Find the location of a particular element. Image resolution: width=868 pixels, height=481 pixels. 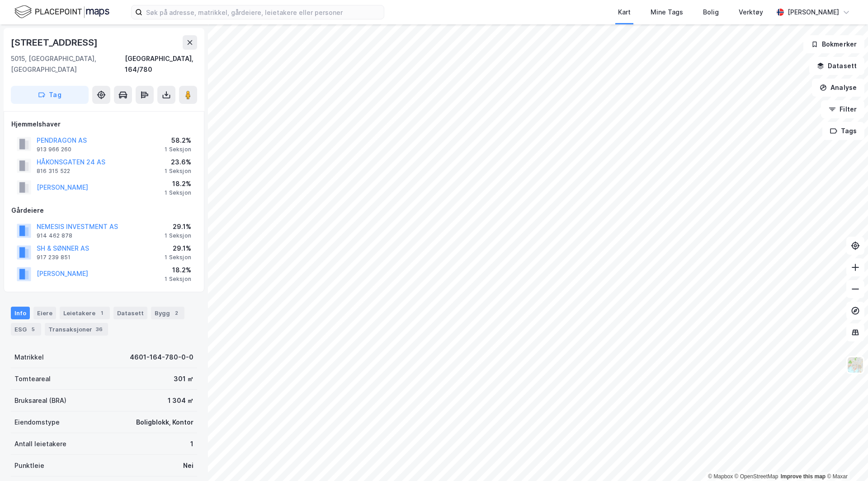

div: 917 239 851 is located at coordinates (53, 257).